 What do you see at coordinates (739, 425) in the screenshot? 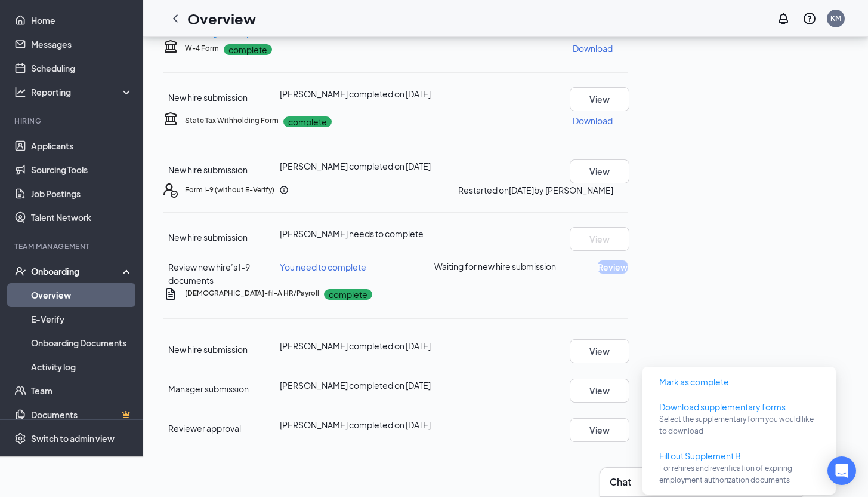
I see `p: Select the supplementary form you would like to download` at bounding box center [739, 425].